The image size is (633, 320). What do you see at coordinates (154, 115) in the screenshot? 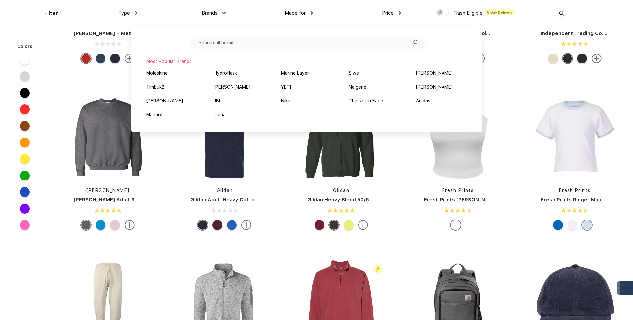
I see `div: Marmot` at bounding box center [154, 115].